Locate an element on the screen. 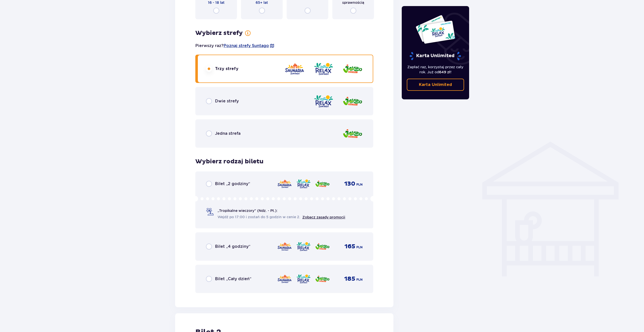 The width and height of the screenshot is (644, 332). span: Dwie strefy is located at coordinates (227, 101).